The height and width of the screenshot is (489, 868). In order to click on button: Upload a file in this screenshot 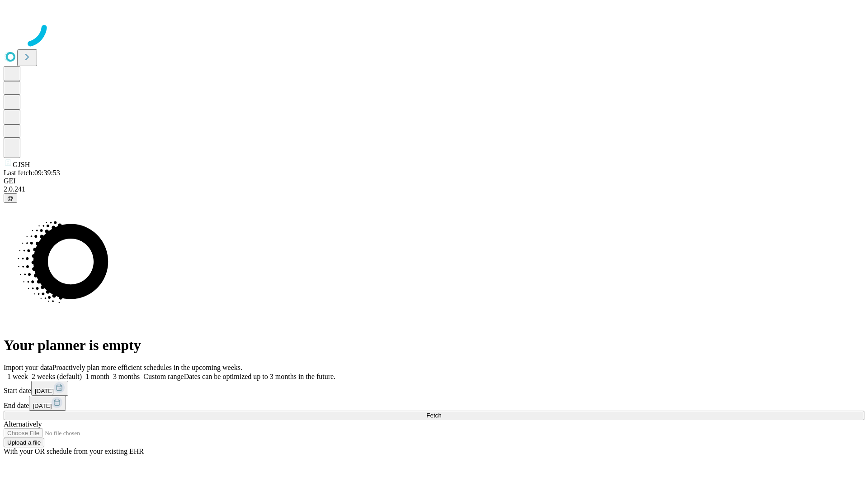, I will do `click(24, 442)`.